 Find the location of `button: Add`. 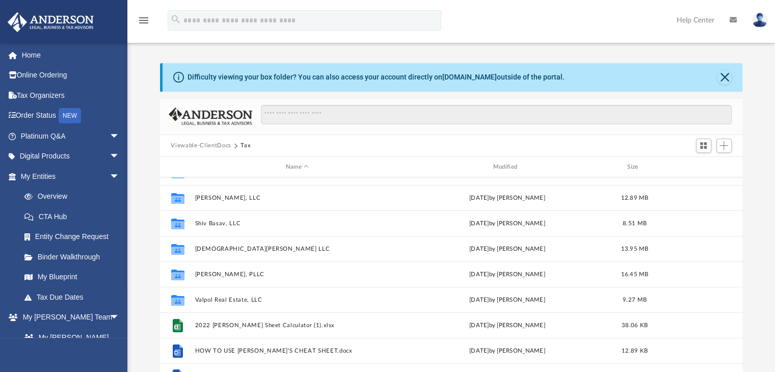

button: Add is located at coordinates (724, 146).